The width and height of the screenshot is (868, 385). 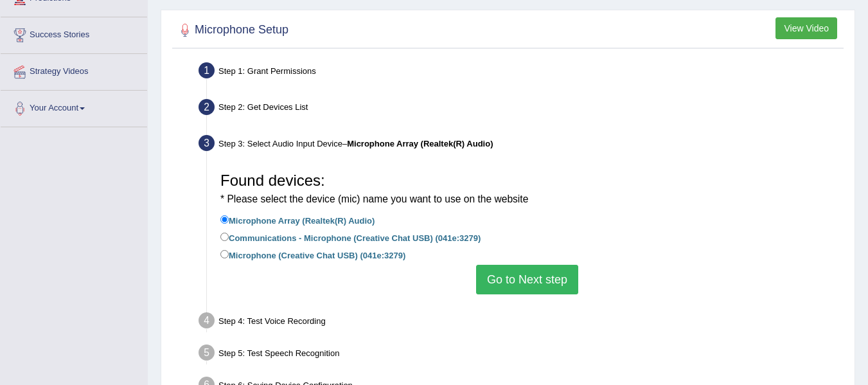 I want to click on a: Success Stories, so click(x=74, y=33).